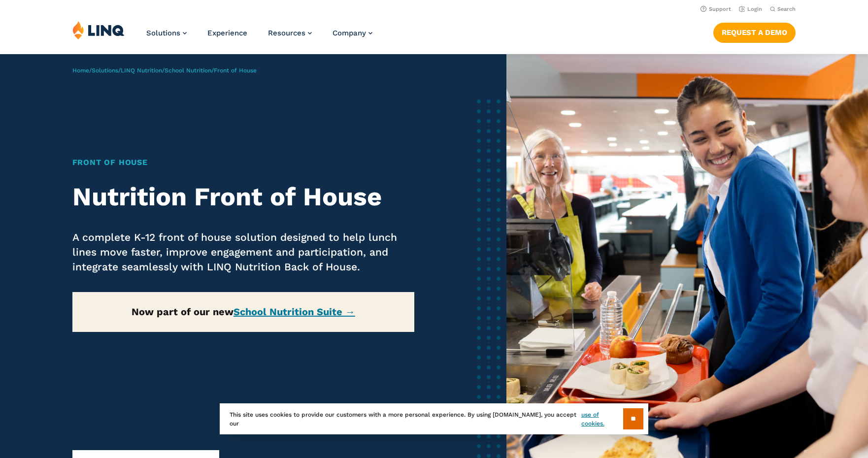 Image resolution: width=868 pixels, height=458 pixels. What do you see at coordinates (227, 33) in the screenshot?
I see `span: Experience` at bounding box center [227, 33].